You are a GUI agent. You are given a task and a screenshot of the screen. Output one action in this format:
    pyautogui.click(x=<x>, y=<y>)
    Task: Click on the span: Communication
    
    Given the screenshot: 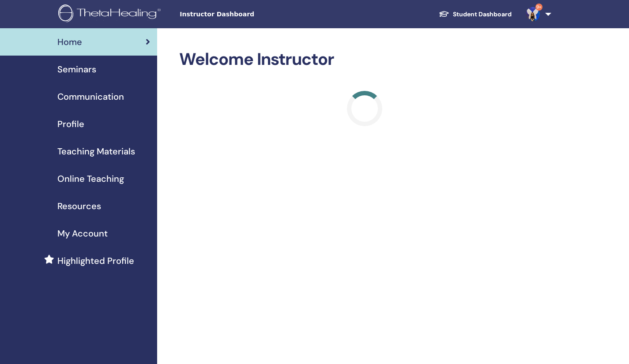 What is the action you would take?
    pyautogui.click(x=90, y=96)
    